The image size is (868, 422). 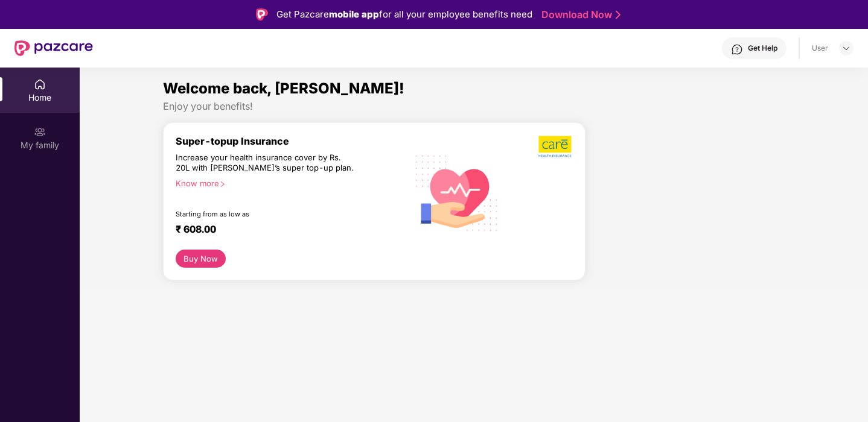 I want to click on div: Starting from as low as, so click(x=266, y=214).